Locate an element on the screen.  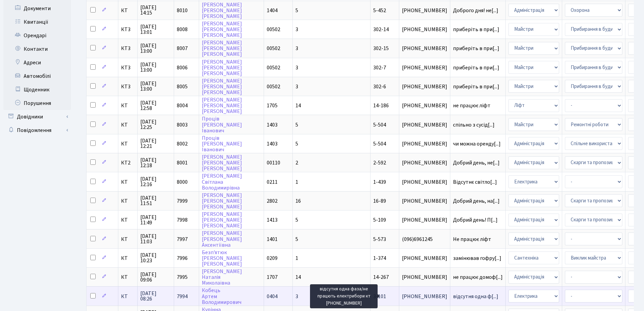
span: 1705 is located at coordinates (272, 105).